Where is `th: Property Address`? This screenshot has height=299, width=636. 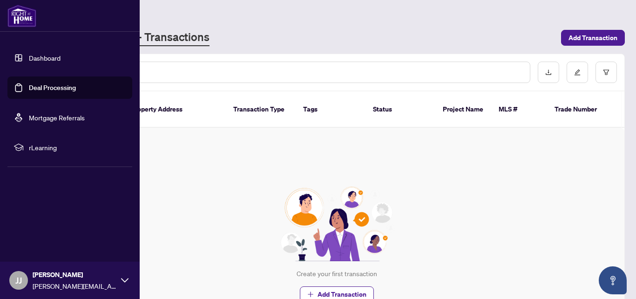 th: Property Address is located at coordinates (175, 109).